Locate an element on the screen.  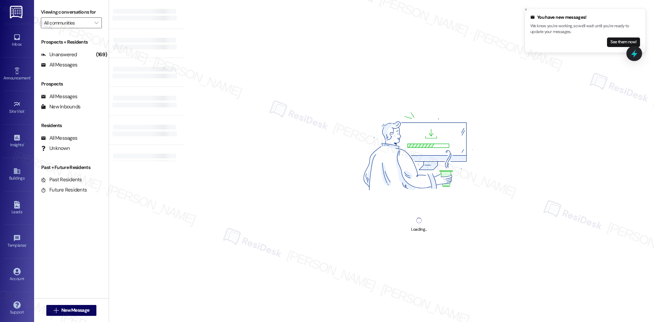
a: Site Visit • is located at coordinates (17, 108).